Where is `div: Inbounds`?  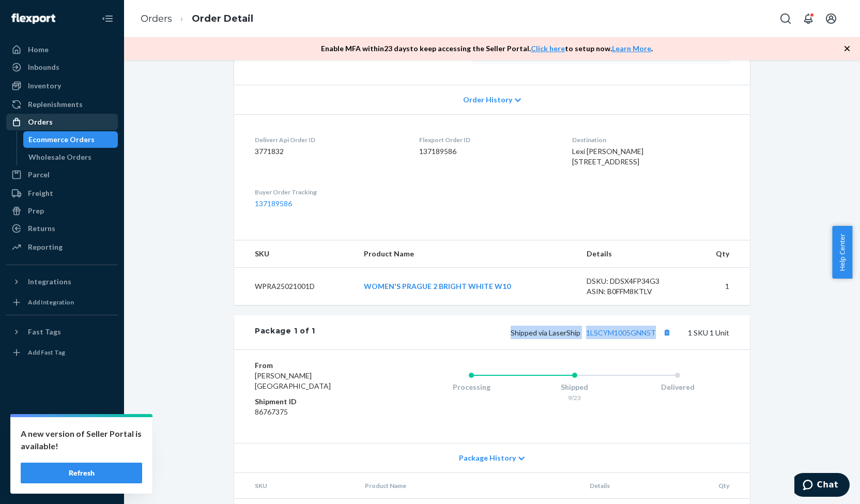
div: Inbounds is located at coordinates (43, 67).